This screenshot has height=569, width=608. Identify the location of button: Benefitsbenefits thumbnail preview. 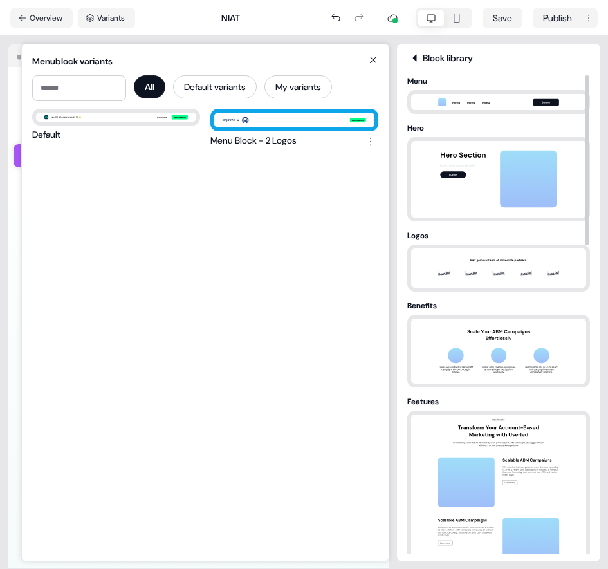
(499, 343).